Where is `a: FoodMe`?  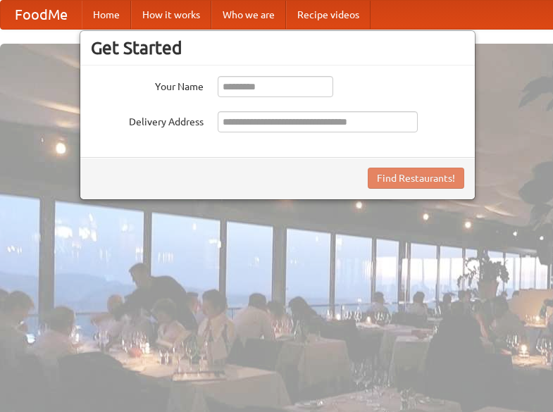
a: FoodMe is located at coordinates (41, 15).